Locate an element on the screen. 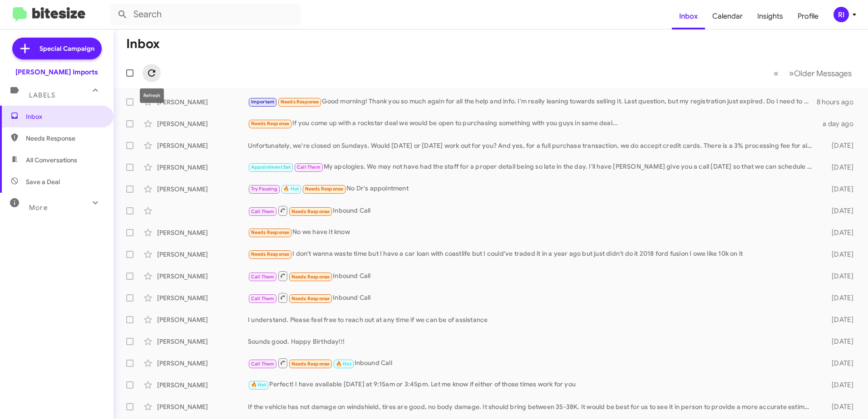  span: All Conversations is located at coordinates (51, 160).